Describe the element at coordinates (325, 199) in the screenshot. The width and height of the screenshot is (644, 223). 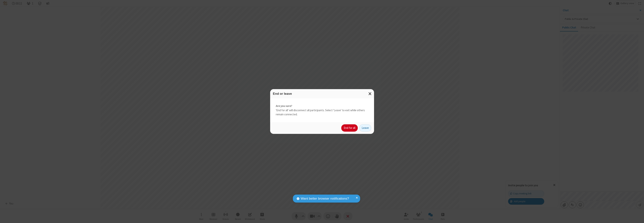
I see `span: Want better browser notifications?` at that location.